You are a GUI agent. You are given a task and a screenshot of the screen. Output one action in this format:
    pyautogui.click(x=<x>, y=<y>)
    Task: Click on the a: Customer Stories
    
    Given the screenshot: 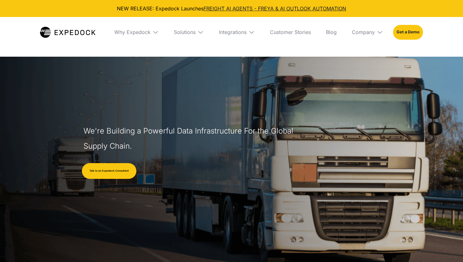 What is the action you would take?
    pyautogui.click(x=290, y=32)
    